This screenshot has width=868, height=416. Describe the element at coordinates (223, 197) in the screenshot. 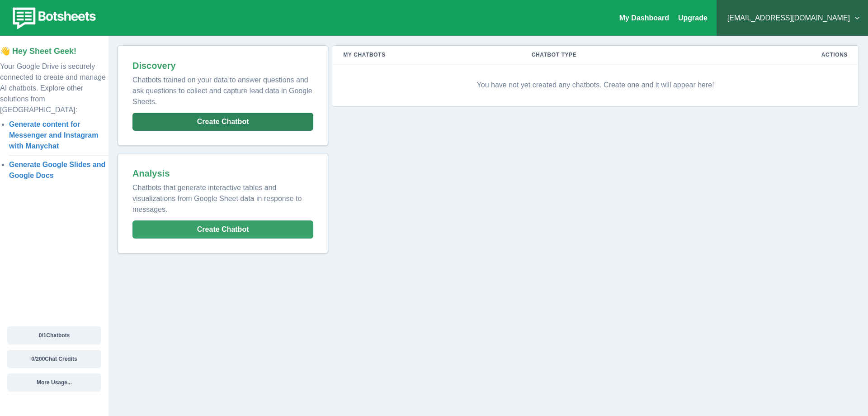

I see `p: Chatbots that generate interactive tables and visualizations from Google Sheet data in response t...` at that location.